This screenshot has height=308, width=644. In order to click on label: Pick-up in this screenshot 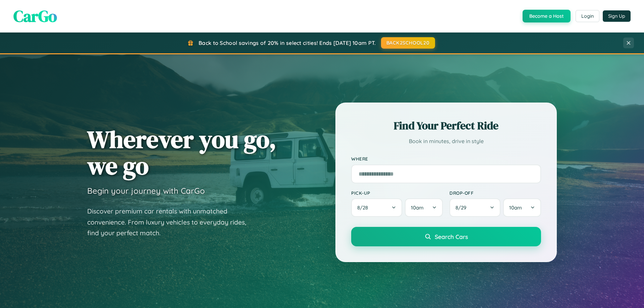, I will do `click(396, 193)`.